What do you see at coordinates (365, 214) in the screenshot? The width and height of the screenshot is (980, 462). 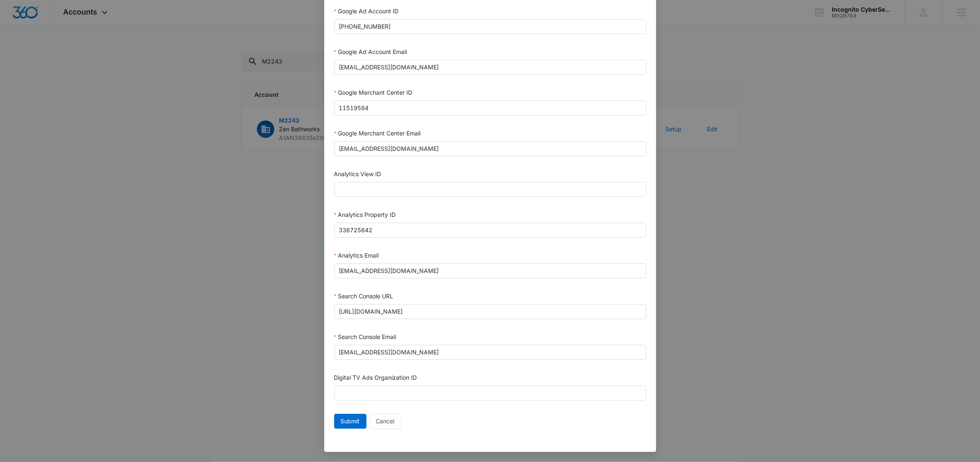 I see `label: Analytics Property ID` at bounding box center [365, 214].